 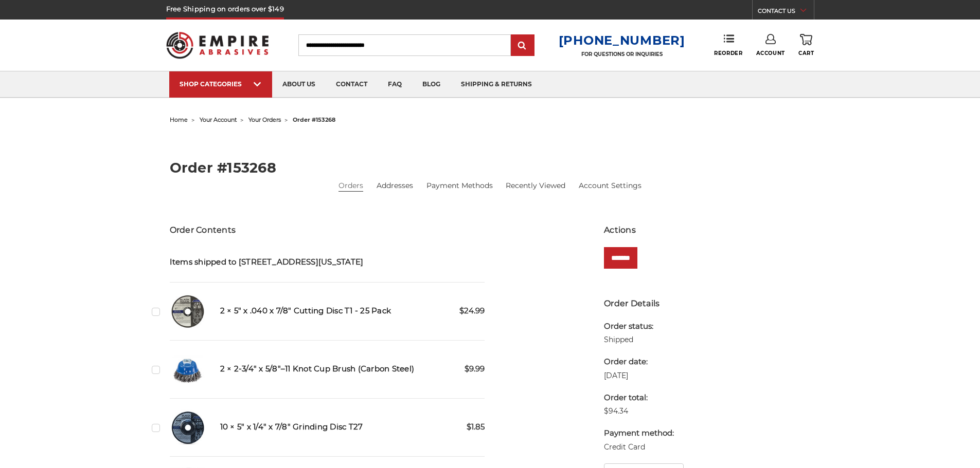 What do you see at coordinates (299, 84) in the screenshot?
I see `a: about us` at bounding box center [299, 84].